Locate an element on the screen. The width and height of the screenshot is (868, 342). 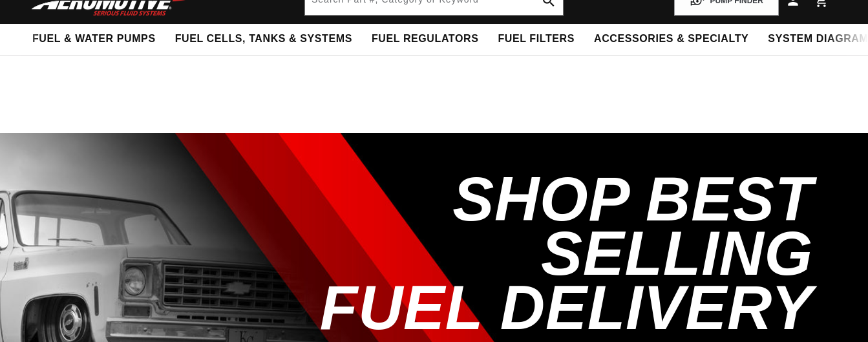
summary: Fuel Filters is located at coordinates (535, 39).